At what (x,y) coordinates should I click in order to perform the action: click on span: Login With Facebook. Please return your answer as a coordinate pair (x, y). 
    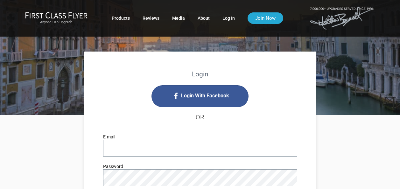
    Looking at the image, I should click on (205, 96).